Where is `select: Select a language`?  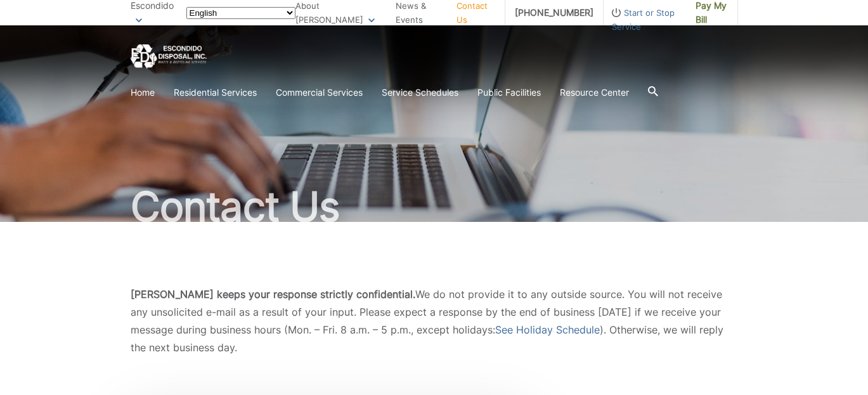
select: Select a language is located at coordinates (241, 13).